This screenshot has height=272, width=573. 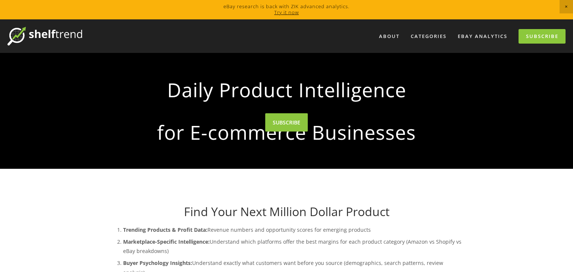 I want to click on div: Categories, so click(x=429, y=36).